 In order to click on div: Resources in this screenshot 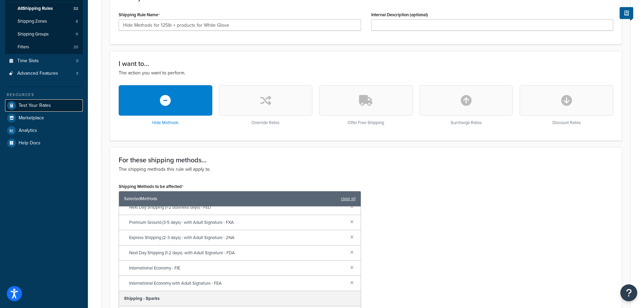, I will do `click(44, 95)`.